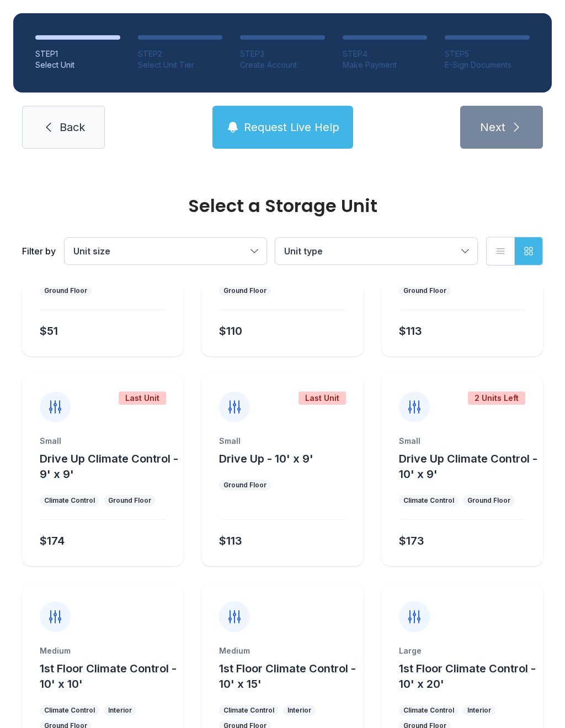 The width and height of the screenshot is (565, 728). Describe the element at coordinates (385, 54) in the screenshot. I see `div: STEP 4` at that location.